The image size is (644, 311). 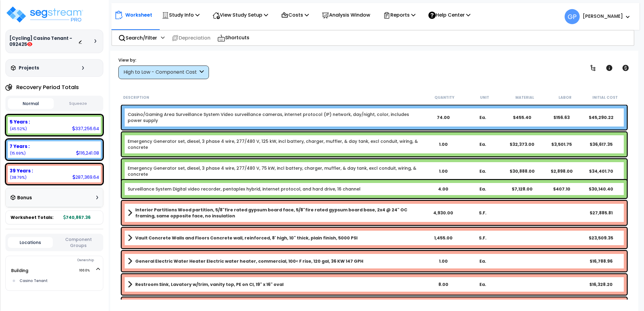 I want to click on b: Vault Concrete Walls and Floors Concrete wall, reinforced, 8' high, 10" thick, plain finish, 5000..., so click(x=246, y=238).